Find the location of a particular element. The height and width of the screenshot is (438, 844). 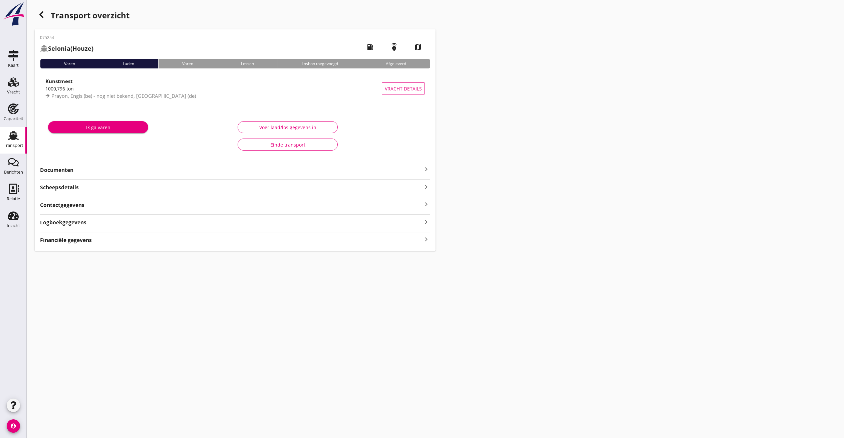

strong: Selonia is located at coordinates (59, 48).